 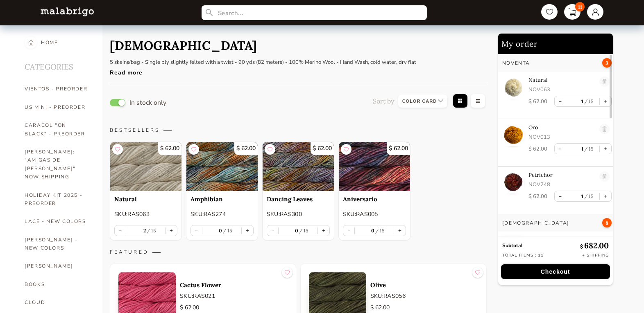 I want to click on p: NOV063, so click(x=562, y=89).